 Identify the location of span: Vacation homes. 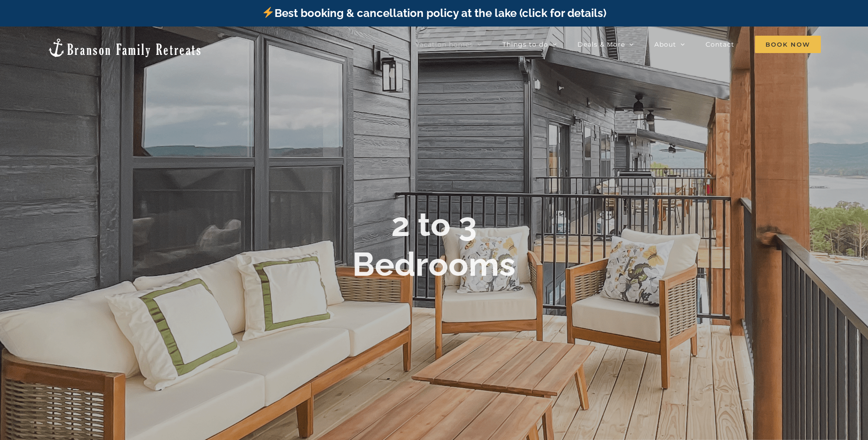
(444, 45).